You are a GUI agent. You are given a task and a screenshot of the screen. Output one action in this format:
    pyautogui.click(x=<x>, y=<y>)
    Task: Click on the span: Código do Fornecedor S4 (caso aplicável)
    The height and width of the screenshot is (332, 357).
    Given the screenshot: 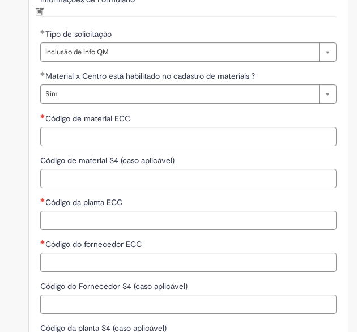 What is the action you would take?
    pyautogui.click(x=115, y=287)
    